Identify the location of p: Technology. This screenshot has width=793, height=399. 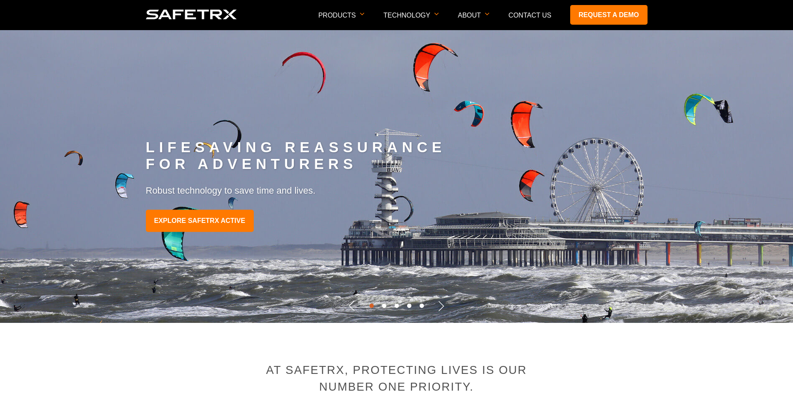
(411, 20).